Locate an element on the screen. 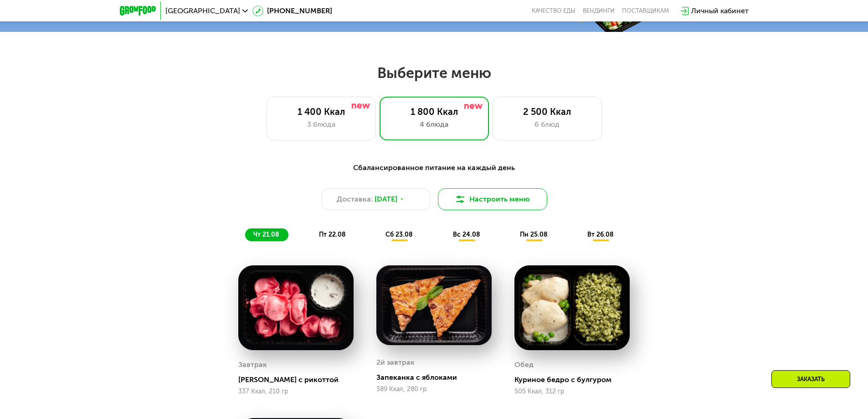  span: чт 21.08 is located at coordinates (266, 235).